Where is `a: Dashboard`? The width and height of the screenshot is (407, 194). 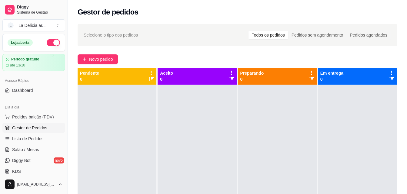 a: Dashboard is located at coordinates (34, 91).